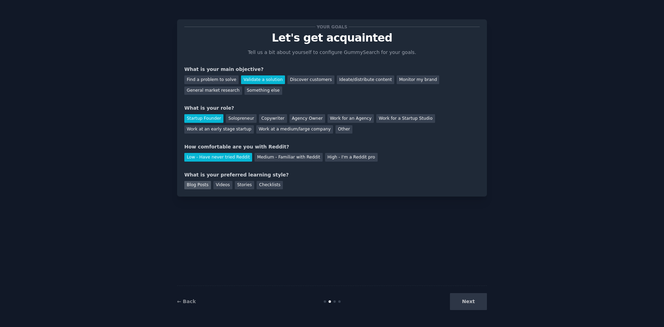  What do you see at coordinates (270, 185) in the screenshot?
I see `div: Checklists` at bounding box center [270, 185].